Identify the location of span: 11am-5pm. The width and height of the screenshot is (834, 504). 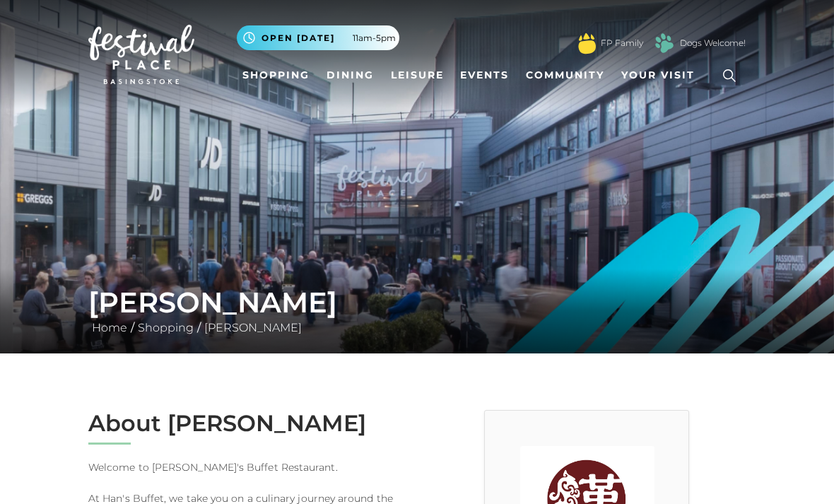
(374, 38).